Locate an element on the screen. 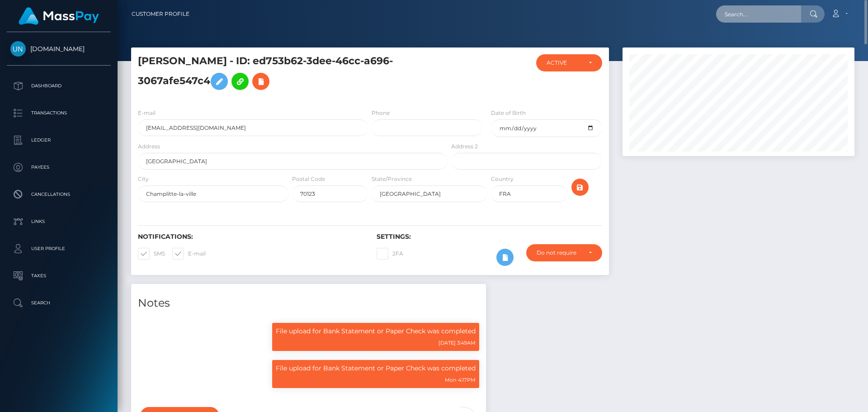  button: Do not require is located at coordinates (565, 253).